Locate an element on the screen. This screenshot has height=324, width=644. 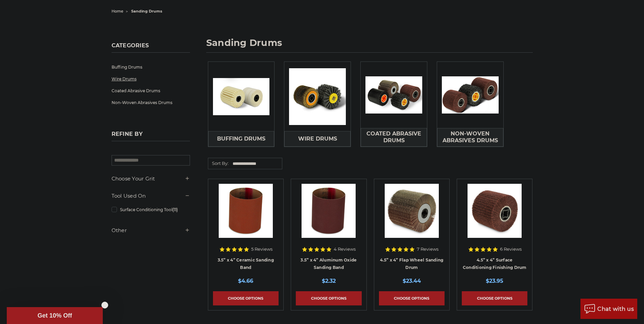
span: (11) is located at coordinates (175, 209).